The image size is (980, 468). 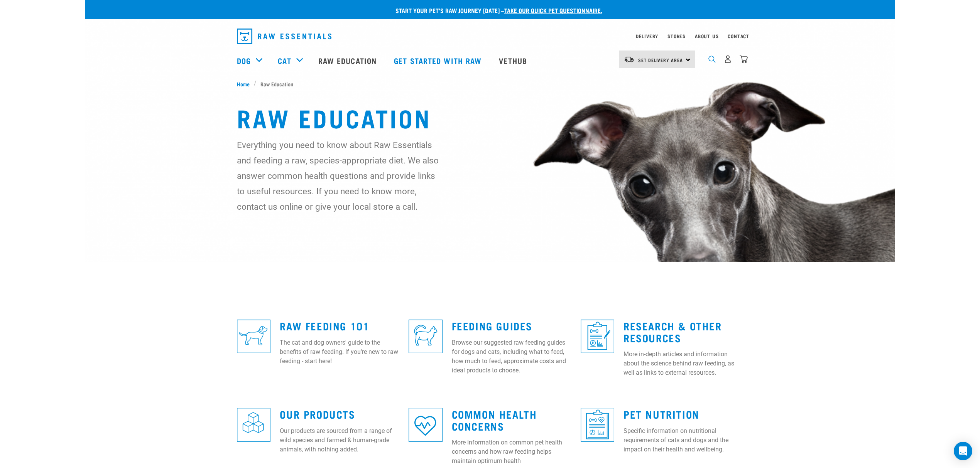 What do you see at coordinates (284, 60) in the screenshot?
I see `a: Cat` at bounding box center [284, 60].